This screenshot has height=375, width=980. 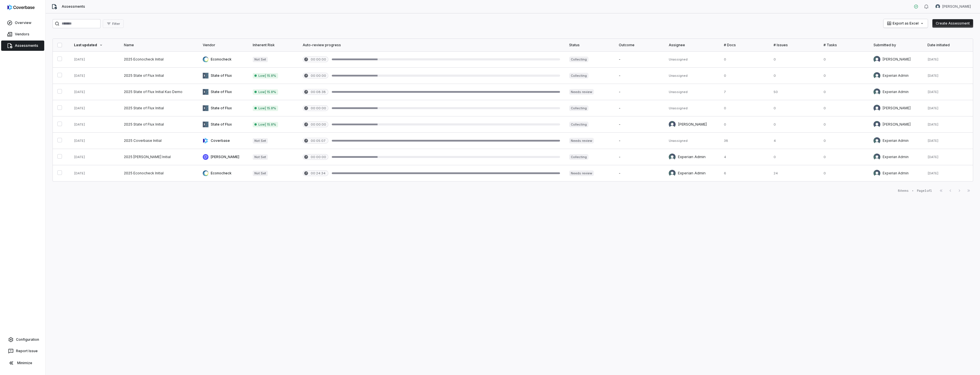 What do you see at coordinates (273, 45) in the screenshot?
I see `div: Inherent Risk` at bounding box center [273, 45].